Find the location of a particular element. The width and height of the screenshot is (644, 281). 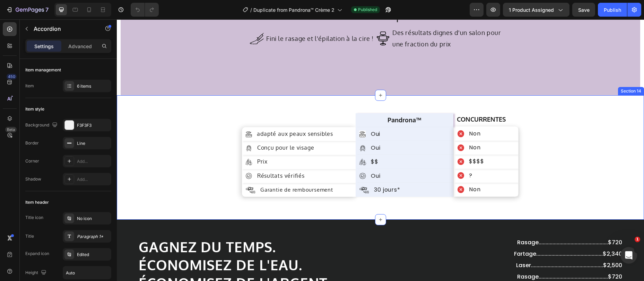

span: 1 product assigned is located at coordinates (531, 10).